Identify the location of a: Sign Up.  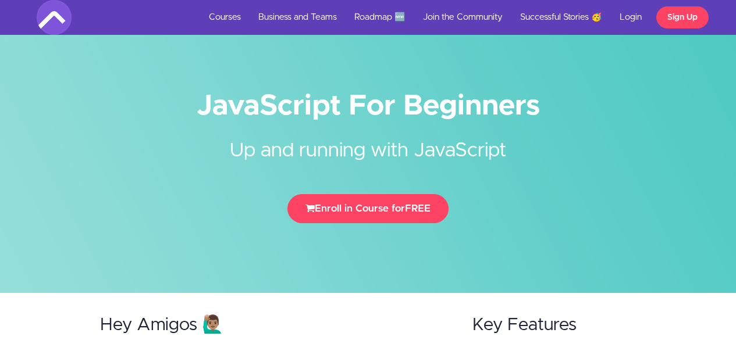
(683, 17).